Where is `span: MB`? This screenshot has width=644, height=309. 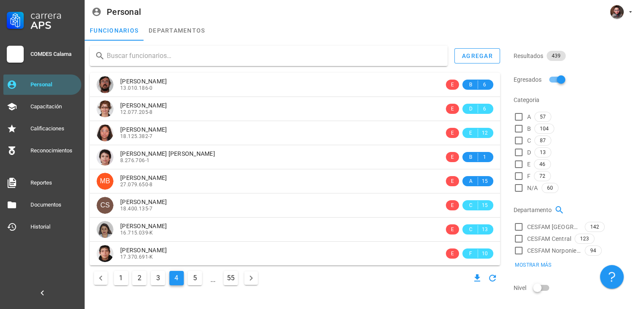
span: MB is located at coordinates (105, 181).